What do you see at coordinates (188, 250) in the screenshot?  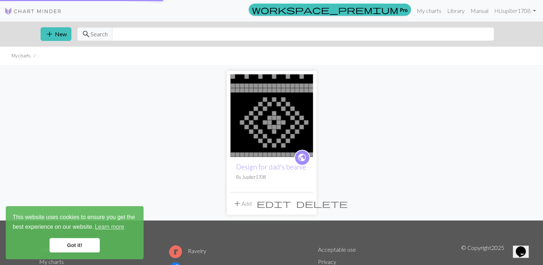 I see `a: Ravelry` at bounding box center [188, 250].